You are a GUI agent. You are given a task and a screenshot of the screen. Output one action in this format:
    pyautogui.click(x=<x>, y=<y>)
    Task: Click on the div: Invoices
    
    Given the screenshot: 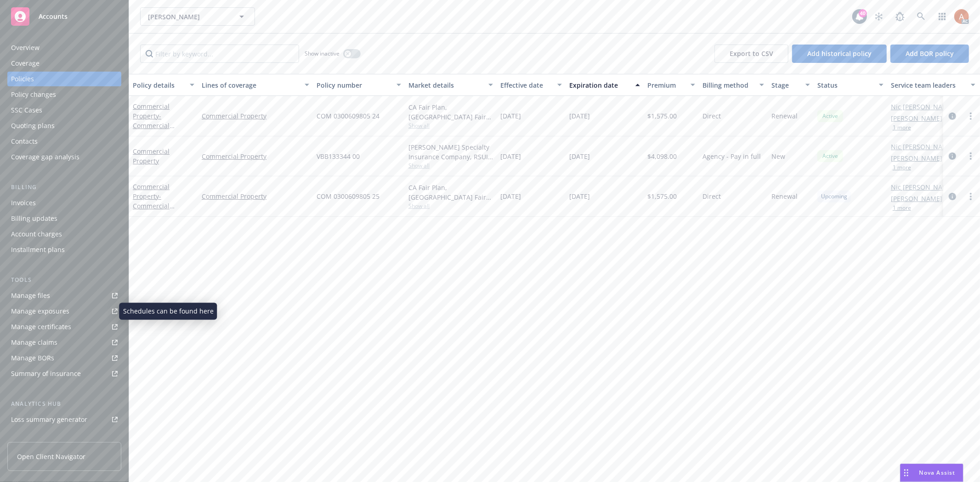 What is the action you would take?
    pyautogui.click(x=23, y=203)
    